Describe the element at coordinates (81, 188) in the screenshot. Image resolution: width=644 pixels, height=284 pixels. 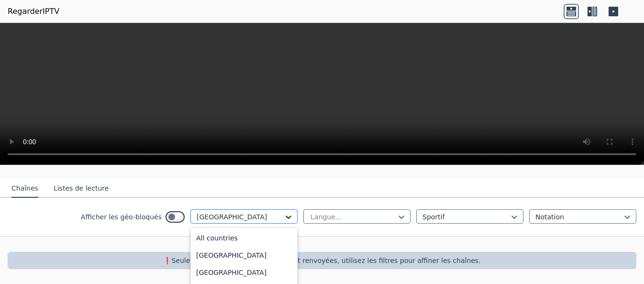
I see `font: Listes de lecture` at that location.